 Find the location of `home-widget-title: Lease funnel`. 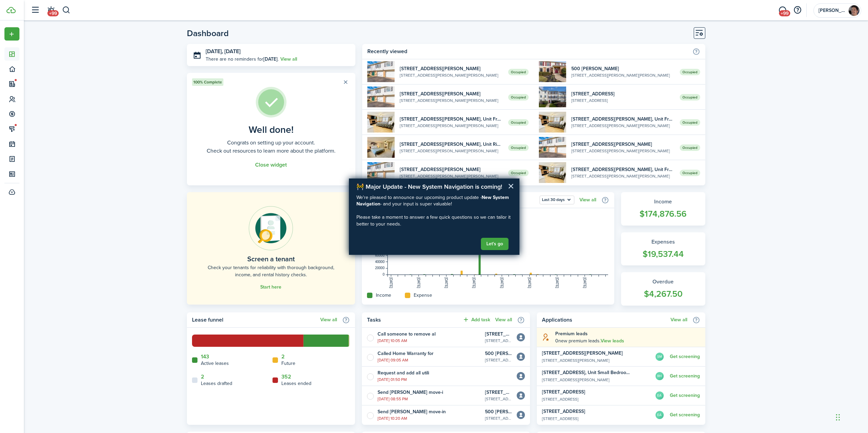

home-widget-title: Lease funnel is located at coordinates (255, 320).